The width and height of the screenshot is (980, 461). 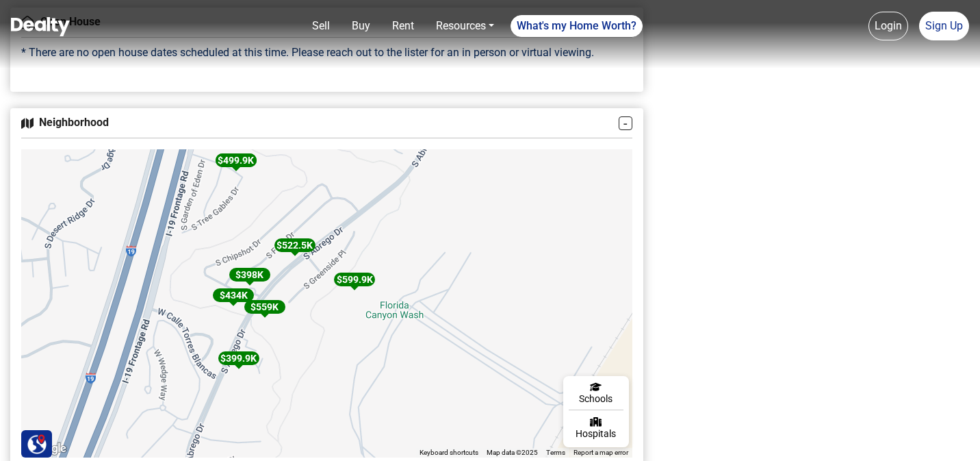 What do you see at coordinates (249, 275) in the screenshot?
I see `span: $ 398K` at bounding box center [249, 275].